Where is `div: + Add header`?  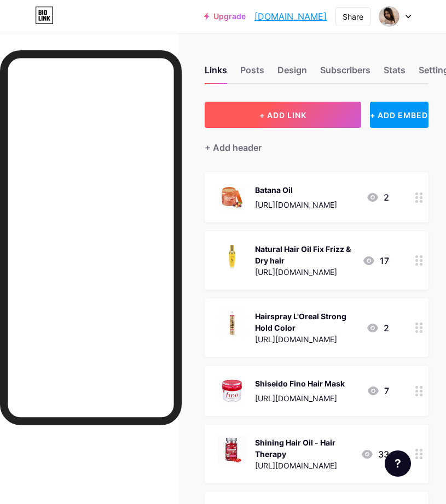
div: + Add header is located at coordinates (233, 147).